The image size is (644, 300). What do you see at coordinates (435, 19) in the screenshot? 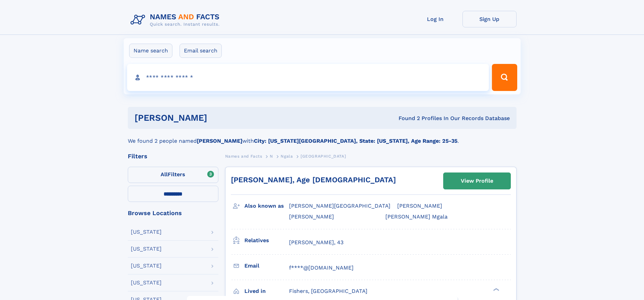
I see `a: Log In` at bounding box center [435, 19].